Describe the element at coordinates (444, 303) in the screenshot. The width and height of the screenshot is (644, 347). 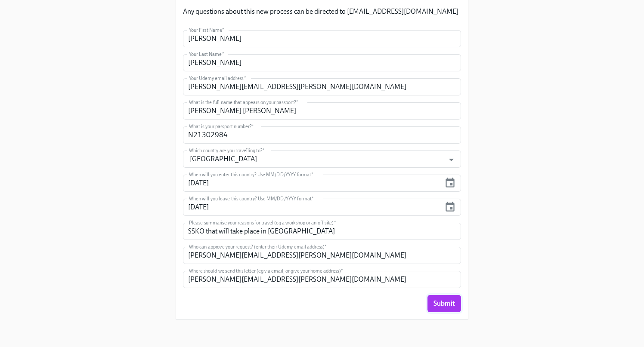
I see `span: Submit` at that location.